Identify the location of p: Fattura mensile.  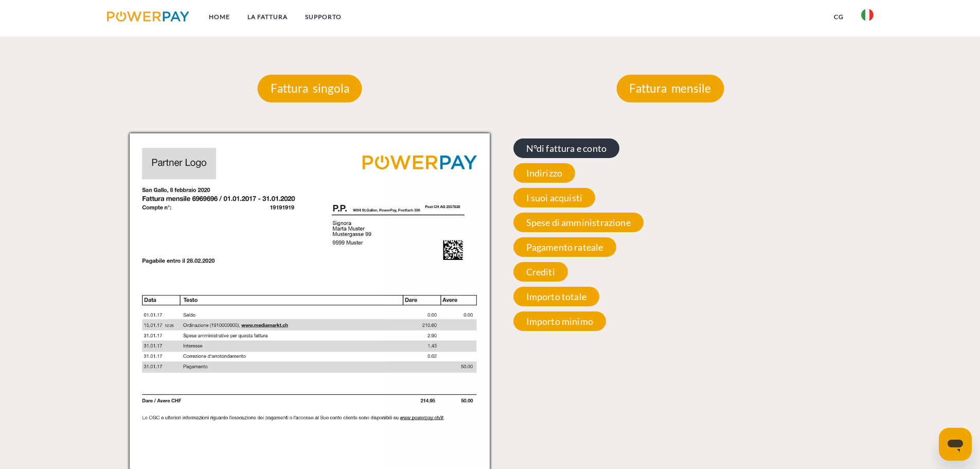
(670, 88).